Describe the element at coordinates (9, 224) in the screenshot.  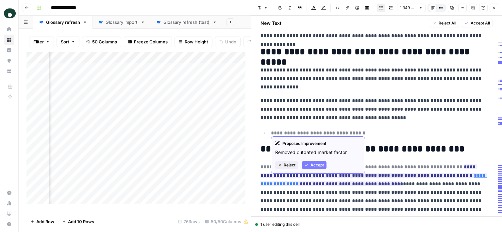
I see `button: Help + Support` at that location.